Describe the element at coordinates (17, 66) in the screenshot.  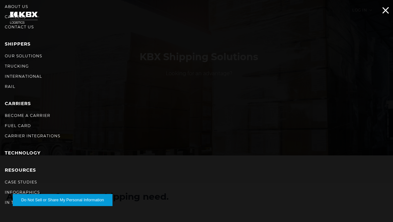
I see `a: Trucking` at that location.